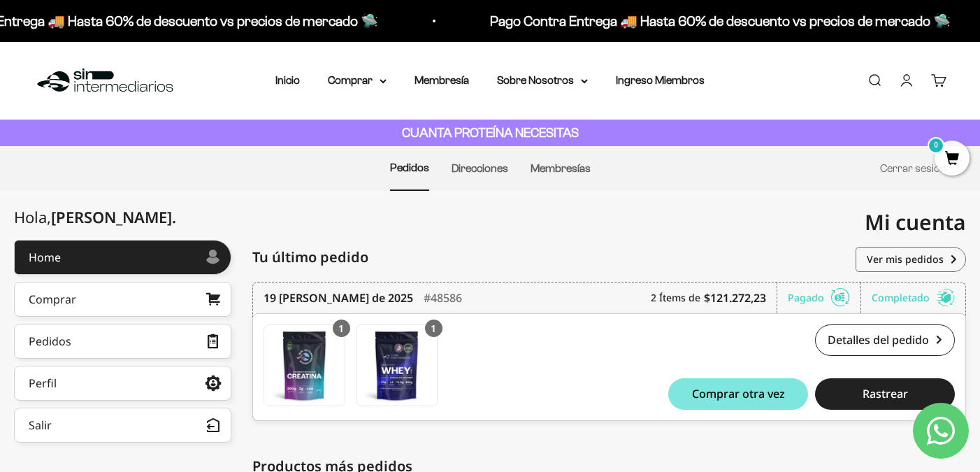  Describe the element at coordinates (885, 394) in the screenshot. I see `span: Rastrear` at that location.